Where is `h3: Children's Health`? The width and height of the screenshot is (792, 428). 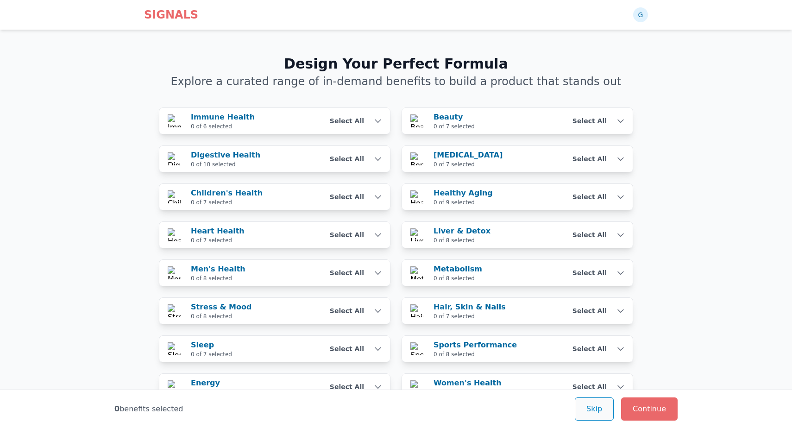 h3: Children's Health is located at coordinates (227, 193).